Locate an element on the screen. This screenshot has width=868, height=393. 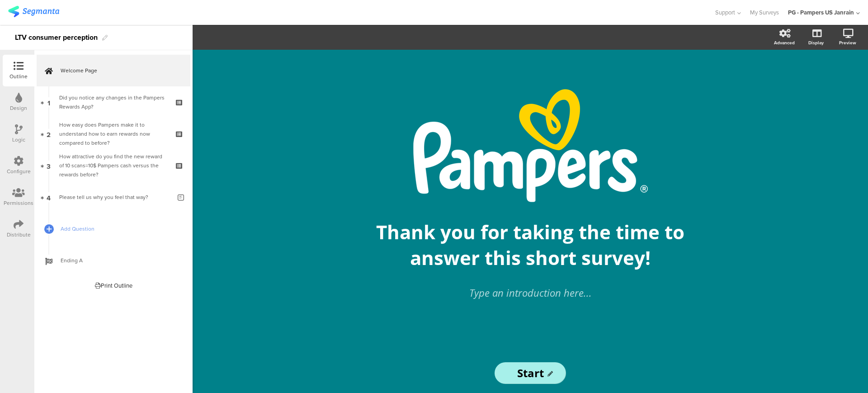
div: Print Outline is located at coordinates (114, 285).